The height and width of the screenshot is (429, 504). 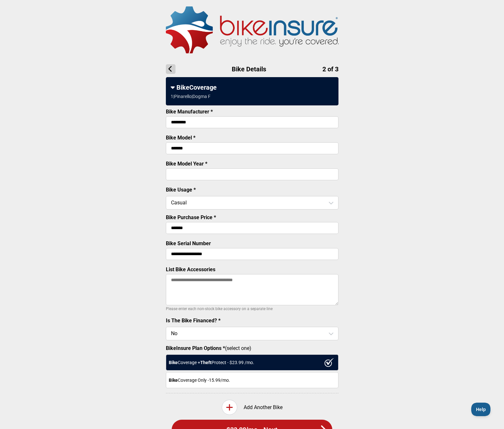 I want to click on label: Bike Usage *, so click(x=180, y=189).